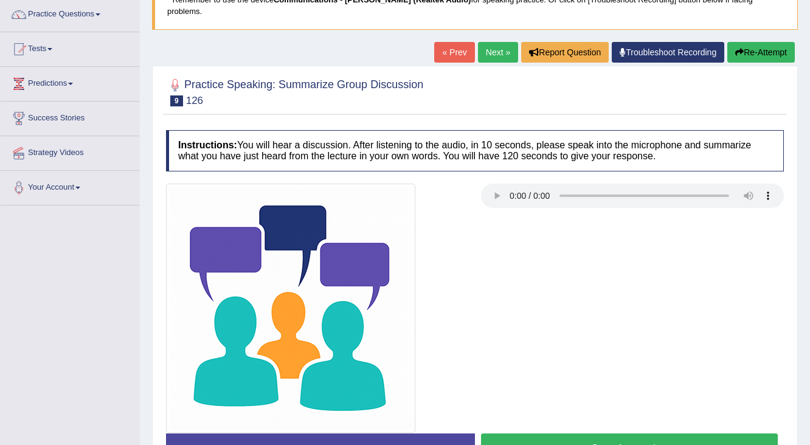 This screenshot has width=810, height=445. What do you see at coordinates (207, 145) in the screenshot?
I see `b: Instructions:` at bounding box center [207, 145].